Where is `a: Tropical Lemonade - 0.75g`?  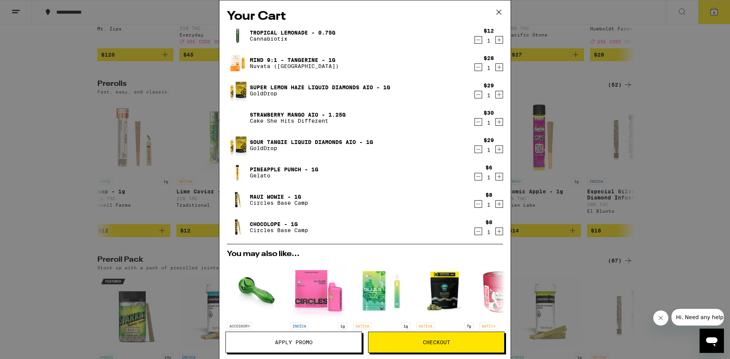
a: Tropical Lemonade - 0.75g is located at coordinates (292, 33).